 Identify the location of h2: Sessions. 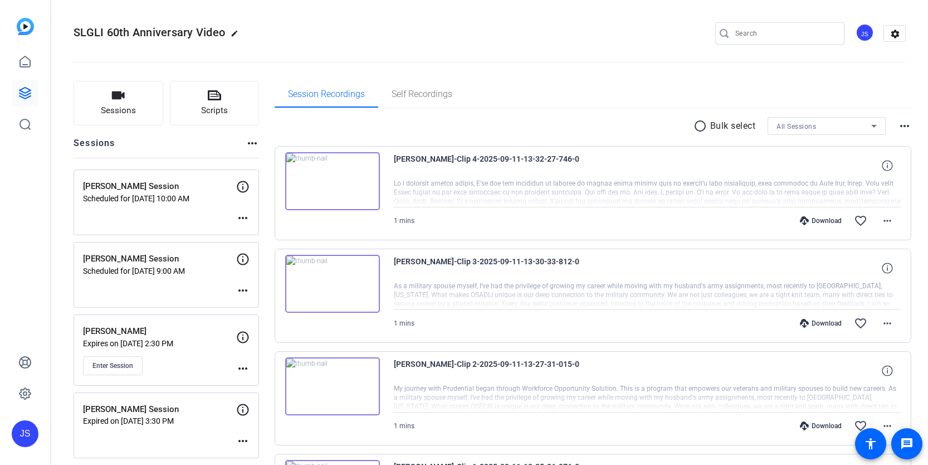
(94, 147).